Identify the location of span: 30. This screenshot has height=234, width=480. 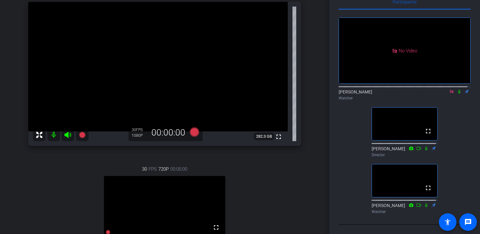
(145, 169).